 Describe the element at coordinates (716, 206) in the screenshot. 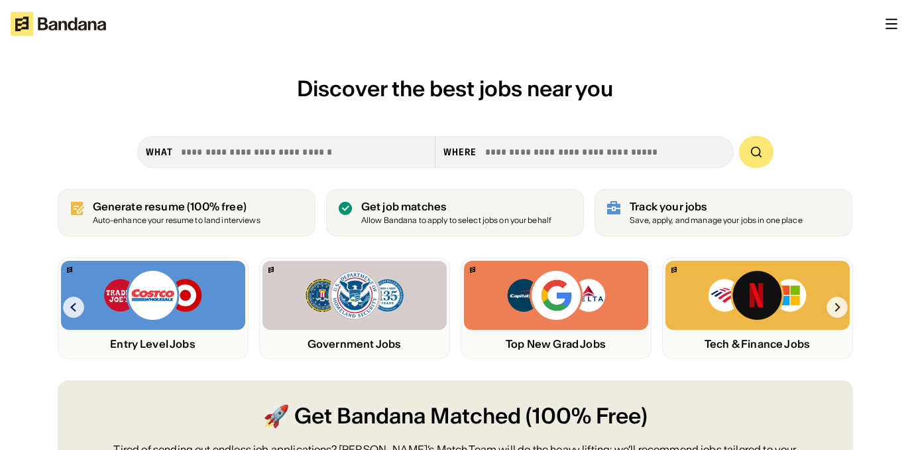

I see `div: Track your jobs` at that location.